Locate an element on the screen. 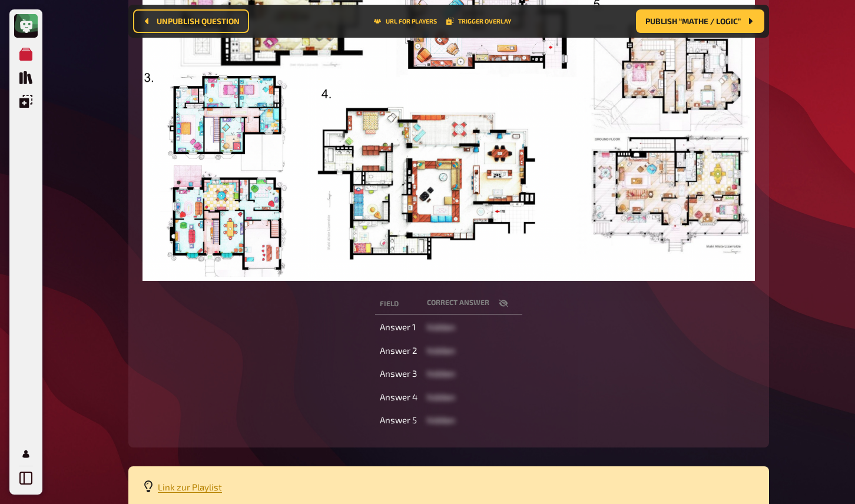  span: Publish “Mathe / Logic” is located at coordinates (693, 21).